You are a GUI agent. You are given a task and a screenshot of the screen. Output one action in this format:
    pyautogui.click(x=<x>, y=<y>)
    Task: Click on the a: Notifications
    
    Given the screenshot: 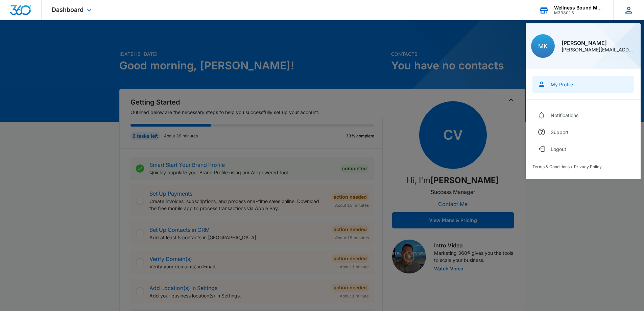 What is the action you would take?
    pyautogui.click(x=583, y=115)
    